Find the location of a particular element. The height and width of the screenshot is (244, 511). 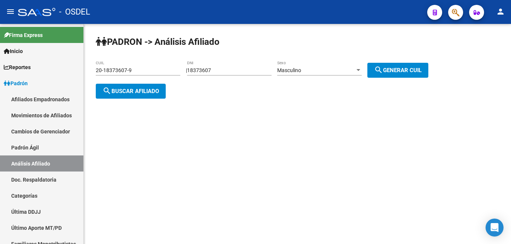

span: Inicio is located at coordinates (13, 51).